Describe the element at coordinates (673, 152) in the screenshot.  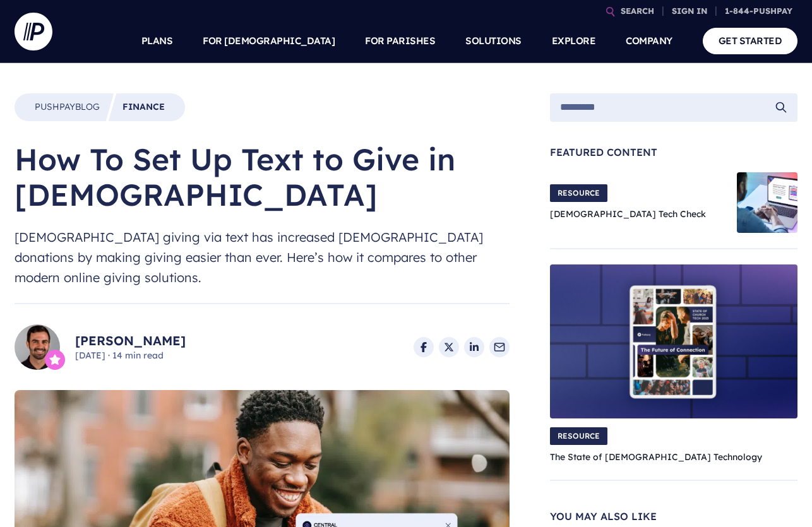
I see `span: Featured Content` at that location.